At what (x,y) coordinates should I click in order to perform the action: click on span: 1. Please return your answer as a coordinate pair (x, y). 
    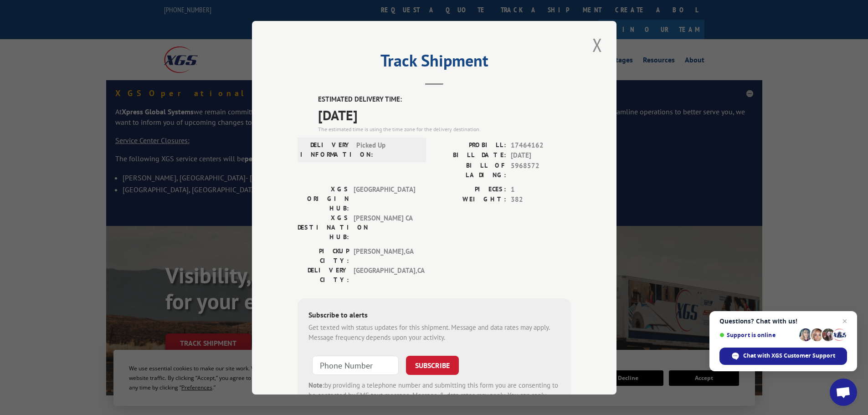
    Looking at the image, I should click on (541, 189).